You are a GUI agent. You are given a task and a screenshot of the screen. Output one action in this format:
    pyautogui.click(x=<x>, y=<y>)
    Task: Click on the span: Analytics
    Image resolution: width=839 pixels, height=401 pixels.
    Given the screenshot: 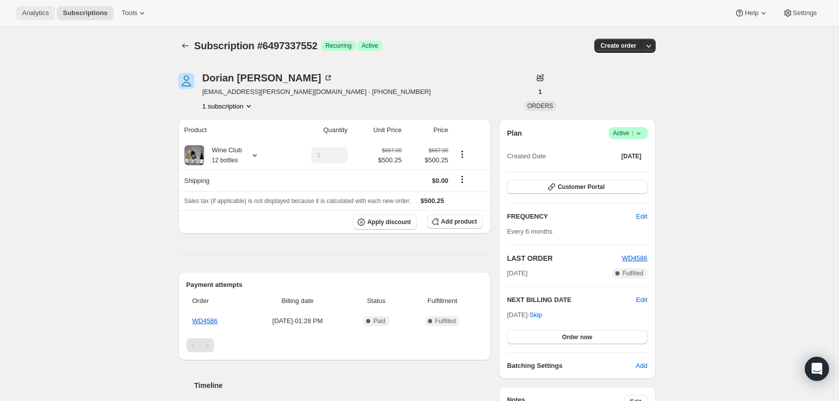 What is the action you would take?
    pyautogui.click(x=35, y=13)
    